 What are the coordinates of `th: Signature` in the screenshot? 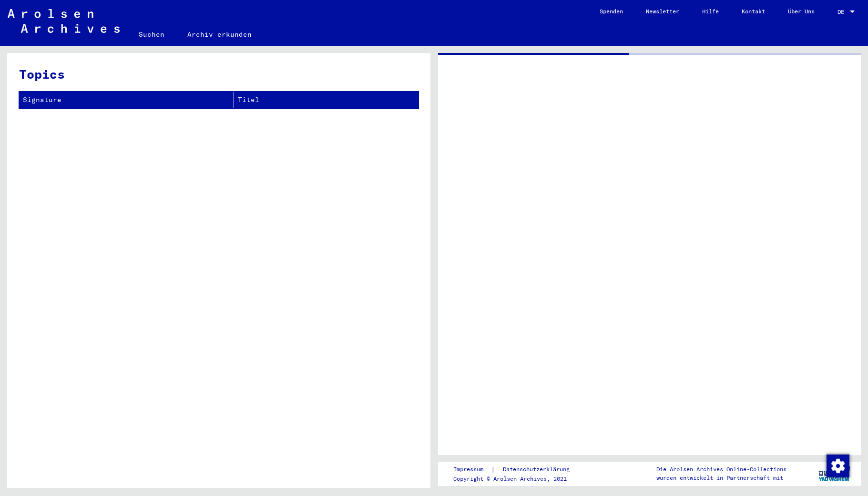 It's located at (127, 100).